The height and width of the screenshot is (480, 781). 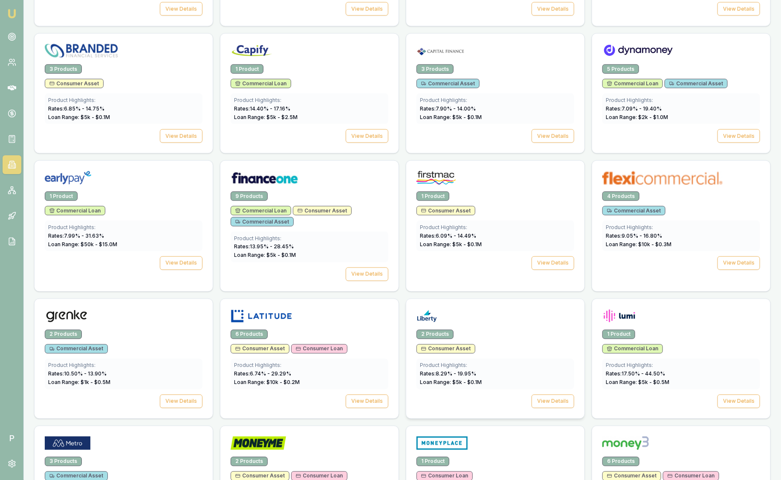 What do you see at coordinates (124, 226) in the screenshot?
I see `a: Earlypay logo1 ProductCommercial LoanProduct Highlights:Rates:7.99% - 31.63%Loan Range: $50k - $1...` at bounding box center [124, 226].